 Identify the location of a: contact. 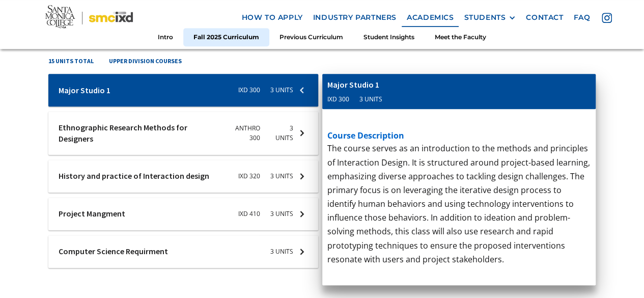
(544, 17).